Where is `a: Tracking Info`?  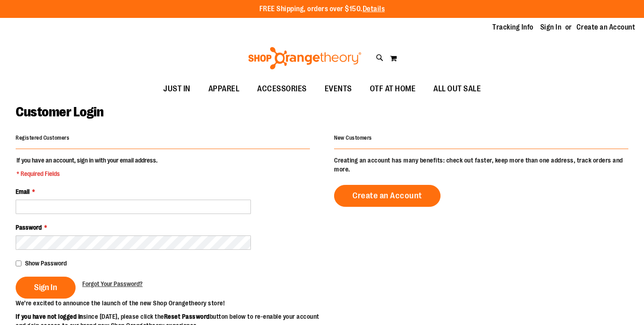 a: Tracking Info is located at coordinates (513, 27).